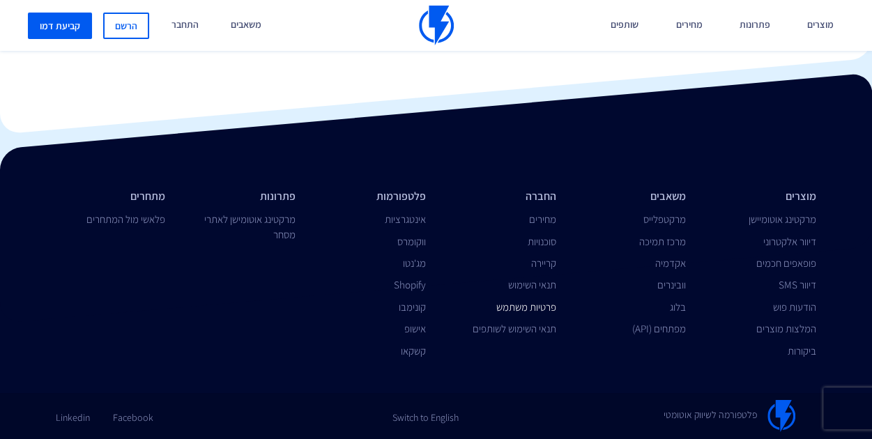  Describe the element at coordinates (786, 328) in the screenshot. I see `a: המלצות מוצרים` at that location.